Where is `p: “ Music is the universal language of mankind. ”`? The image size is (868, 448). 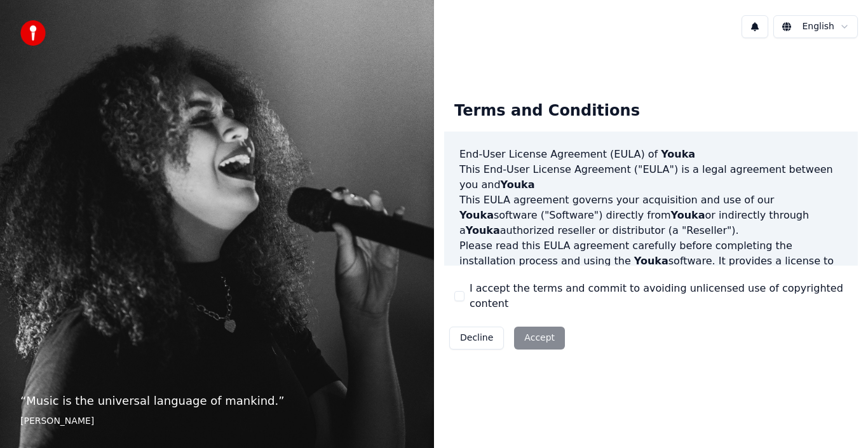 p: “ Music is the universal language of mankind. ” is located at coordinates (216, 401).